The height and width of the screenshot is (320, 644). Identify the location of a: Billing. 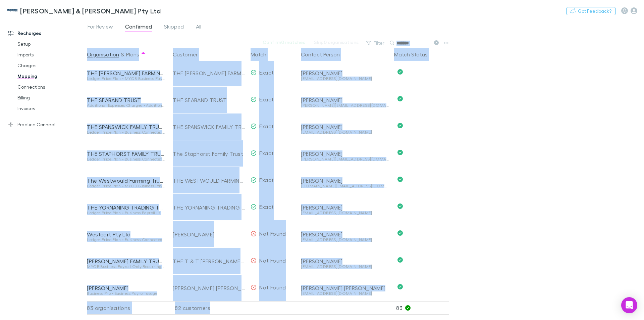
(50, 97).